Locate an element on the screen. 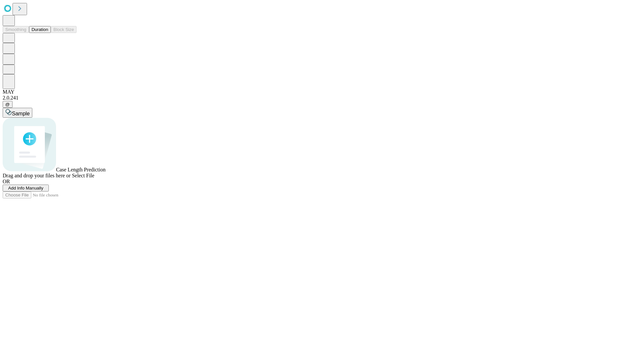 Image resolution: width=633 pixels, height=356 pixels. button: Add Info Manually is located at coordinates (26, 188).